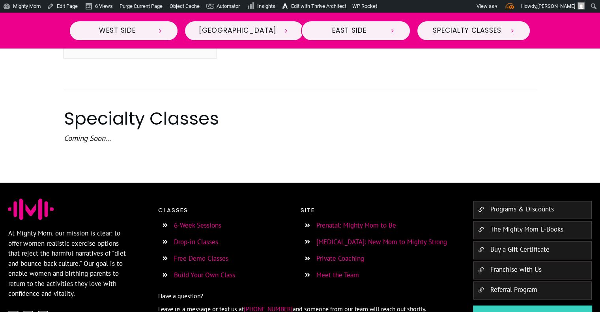  I want to click on a: Franchise with Us, so click(516, 269).